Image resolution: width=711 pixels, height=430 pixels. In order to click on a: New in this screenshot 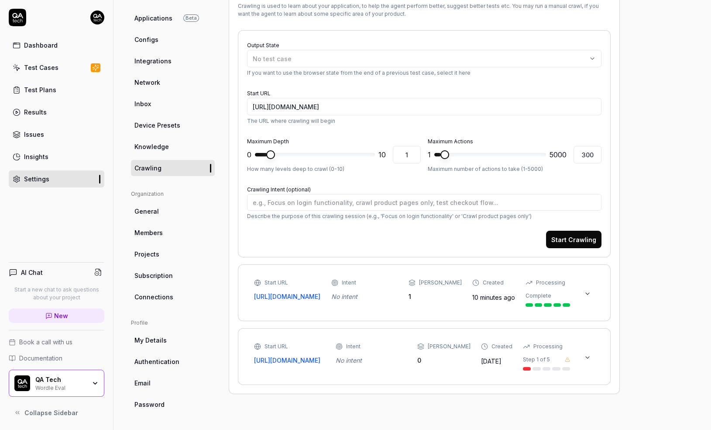, I will do `click(56, 315)`.